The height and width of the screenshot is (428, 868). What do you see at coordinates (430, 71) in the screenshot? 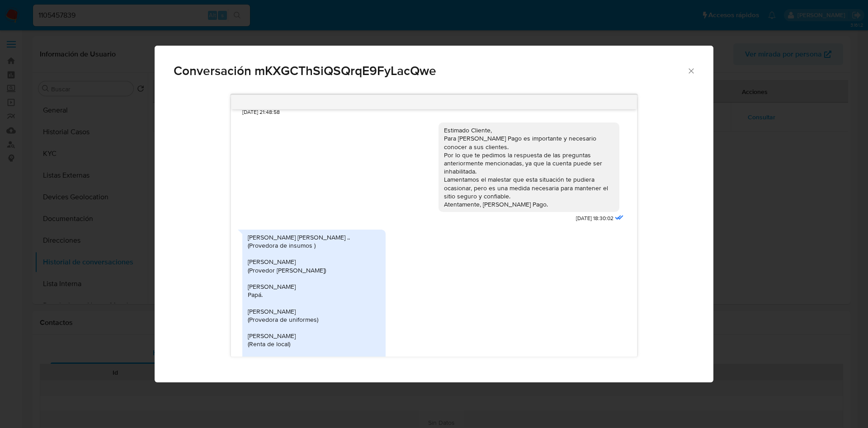
I see `span: Conversación mKXGCThSiQSQrqE9FyLacQwe` at bounding box center [430, 71].